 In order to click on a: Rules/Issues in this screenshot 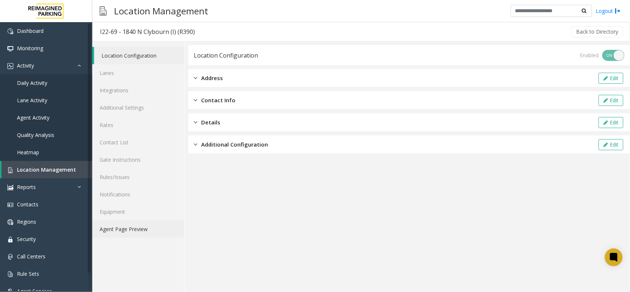, I will do `click(138, 177)`.